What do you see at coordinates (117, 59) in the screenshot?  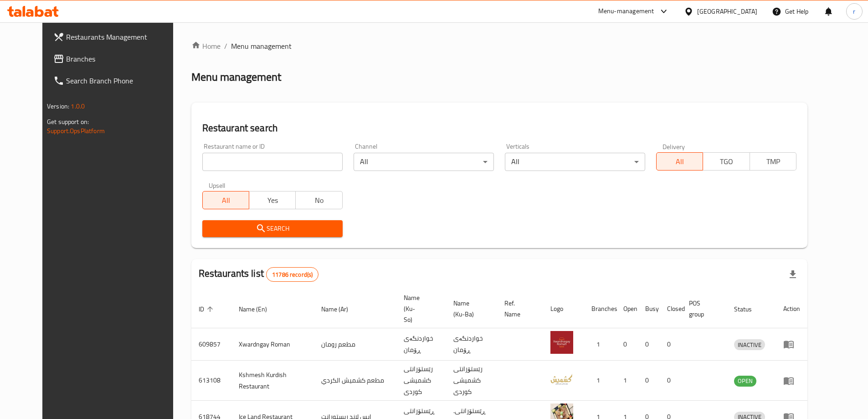 I see `a: Branches` at bounding box center [117, 59].